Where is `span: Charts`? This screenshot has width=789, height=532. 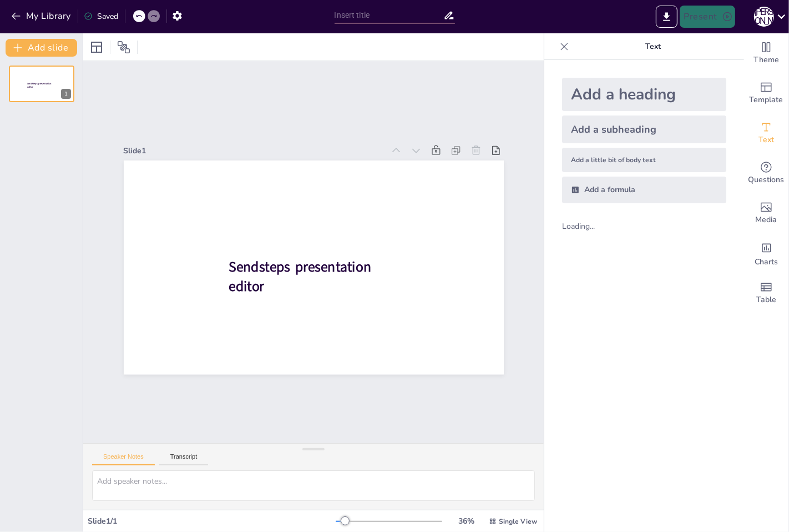 span: Charts is located at coordinates (766, 262).